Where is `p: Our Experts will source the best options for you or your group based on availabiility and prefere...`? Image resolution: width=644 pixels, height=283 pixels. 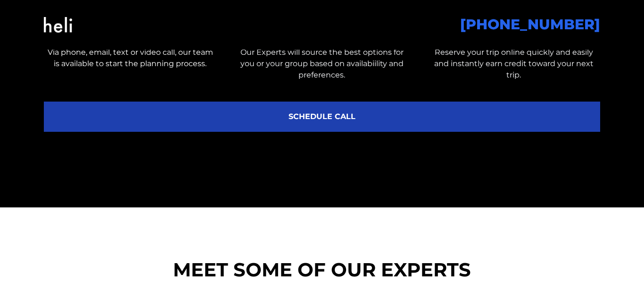
p: Our Experts will source the best options for you or your group based on availabiility and prefere... is located at coordinates (322, 63).